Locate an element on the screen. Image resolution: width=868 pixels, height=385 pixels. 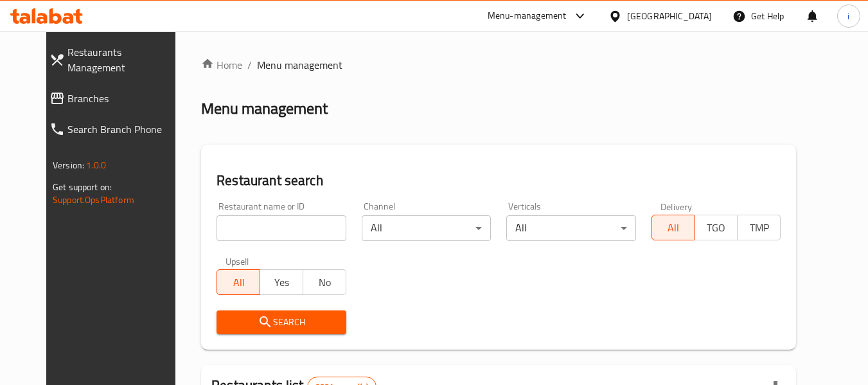
label: Delivery is located at coordinates (677, 206).